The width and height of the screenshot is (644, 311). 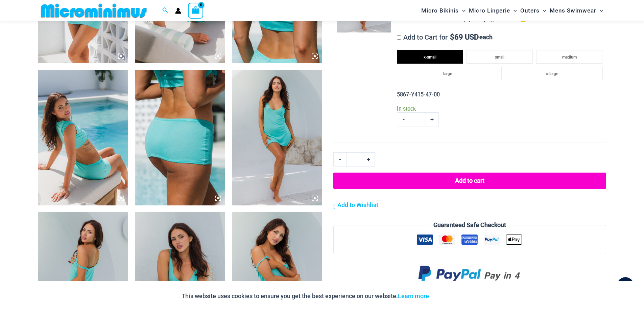 I want to click on button: Accept, so click(x=448, y=296).